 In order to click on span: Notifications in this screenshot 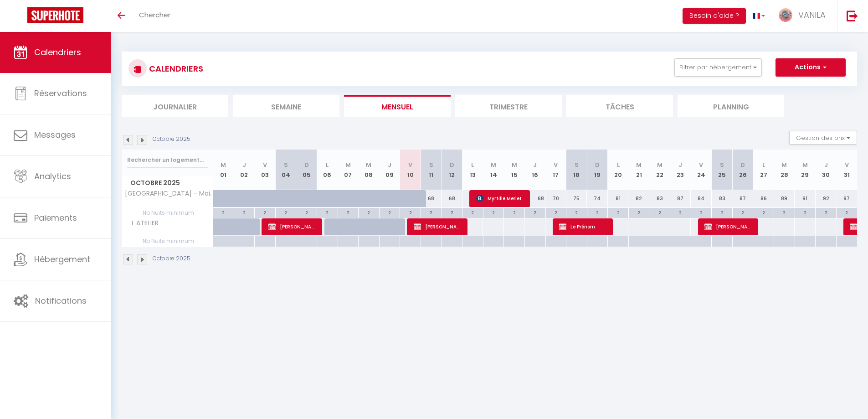, I will do `click(60, 300)`.